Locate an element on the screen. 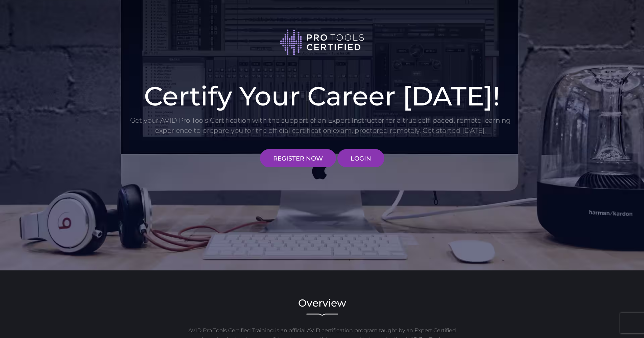  h2: Overview is located at coordinates (322, 303).